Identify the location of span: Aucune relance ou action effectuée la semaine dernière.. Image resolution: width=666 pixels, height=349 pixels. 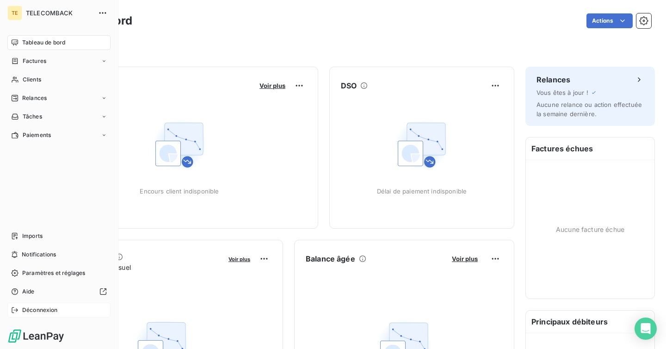
(590, 109).